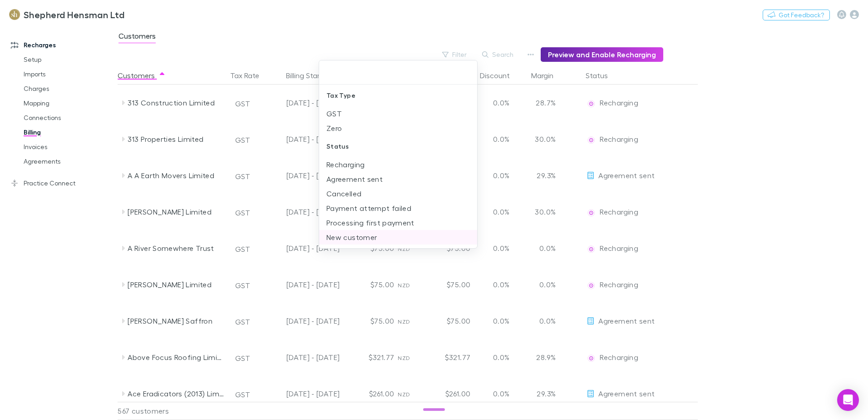 The image size is (868, 420). Describe the element at coordinates (398, 237) in the screenshot. I see `li: New customer` at that location.